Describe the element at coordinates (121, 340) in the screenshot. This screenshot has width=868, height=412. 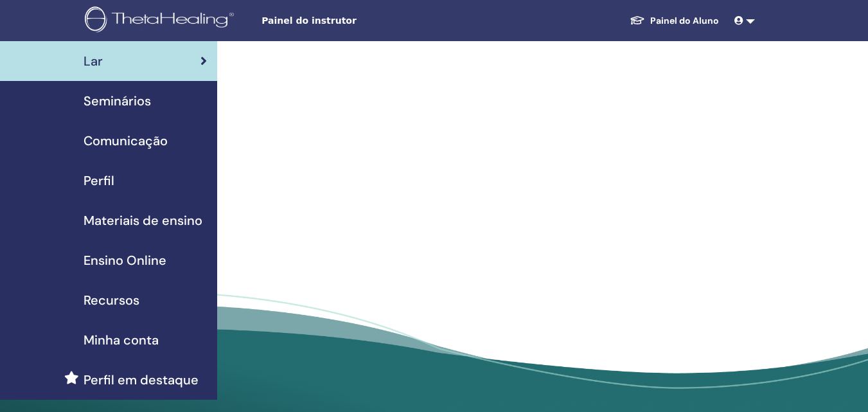
I see `span: Minha conta` at that location.